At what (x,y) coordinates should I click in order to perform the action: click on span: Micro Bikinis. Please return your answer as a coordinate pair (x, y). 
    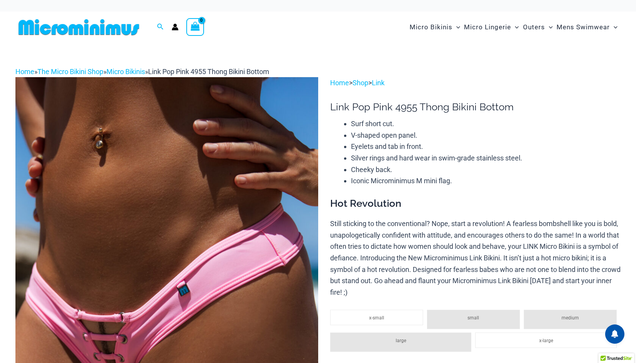
    Looking at the image, I should click on (431, 27).